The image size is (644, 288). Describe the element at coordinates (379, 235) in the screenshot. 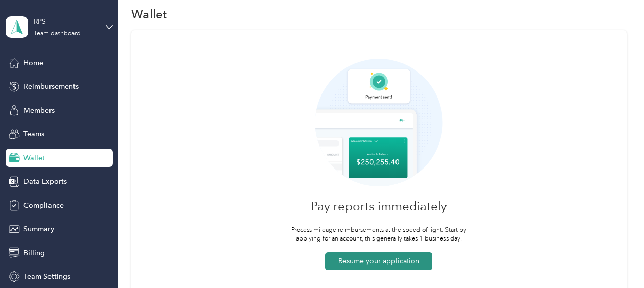

I see `p: Process mileage reimbursements at the speed of light. Start by applying for an account, this gene...` at that location.